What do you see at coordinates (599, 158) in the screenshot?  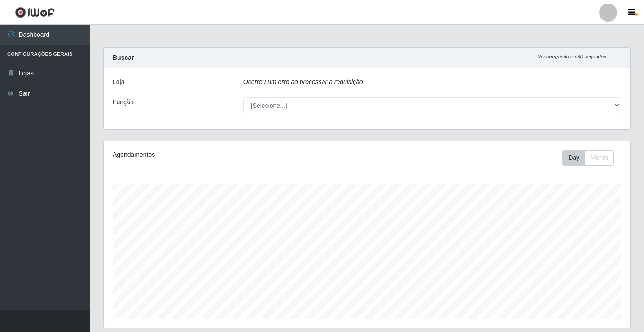 I see `button: Month` at bounding box center [599, 158].